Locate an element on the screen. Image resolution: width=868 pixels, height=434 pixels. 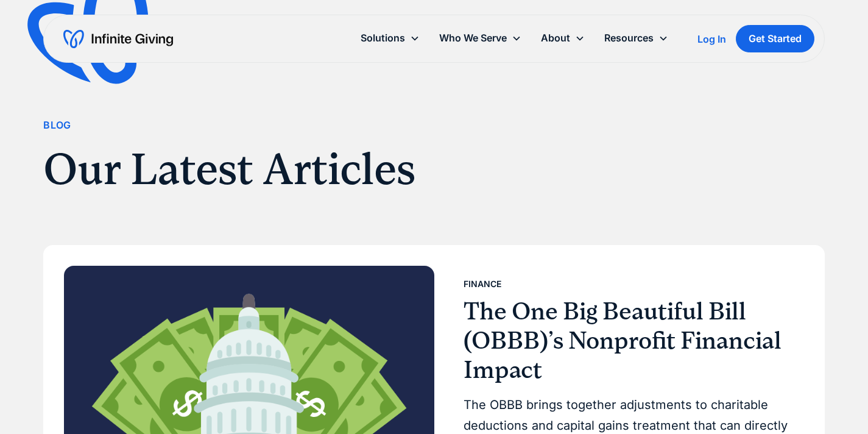
h3: The One Big Beautiful Bill (OBBB)’s Nonprofit Financial Impact is located at coordinates (629, 340).